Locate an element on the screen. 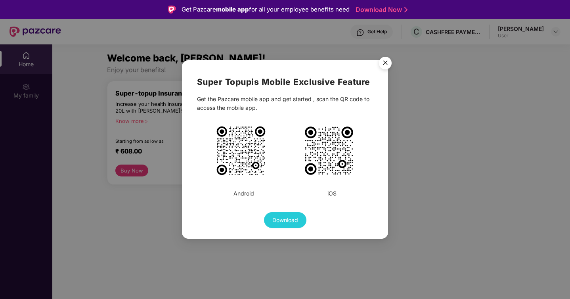  div: Get the Pazcare mobile app and get started , scan the QR code to access the mobile app. is located at coordinates (285, 103).